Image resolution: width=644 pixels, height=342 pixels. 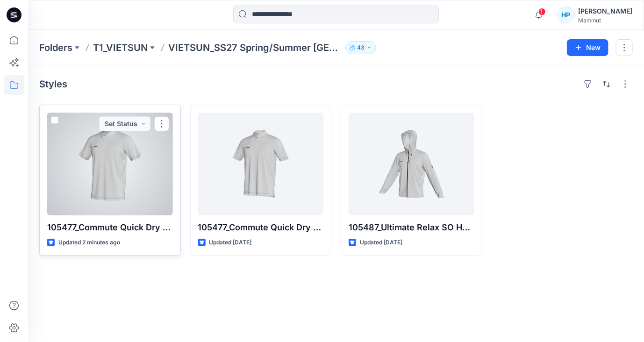 What do you see at coordinates (56, 48) in the screenshot?
I see `p: Folders` at bounding box center [56, 48].